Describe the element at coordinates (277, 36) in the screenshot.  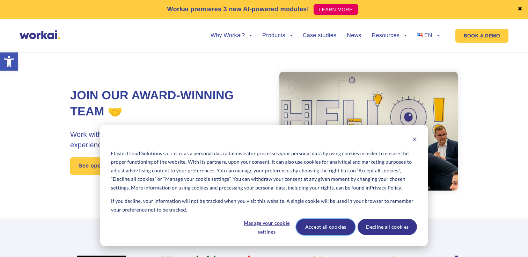
I see `a: Products` at that location.